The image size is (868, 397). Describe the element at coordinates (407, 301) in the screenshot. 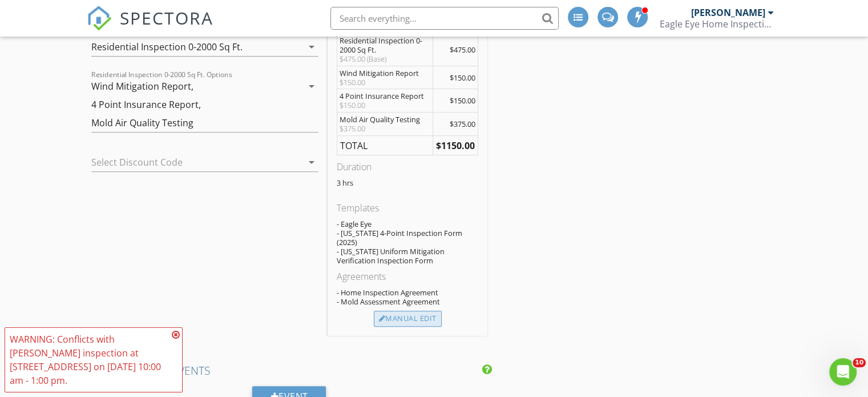

I see `div: - Mold Assessment Agreement` at that location.